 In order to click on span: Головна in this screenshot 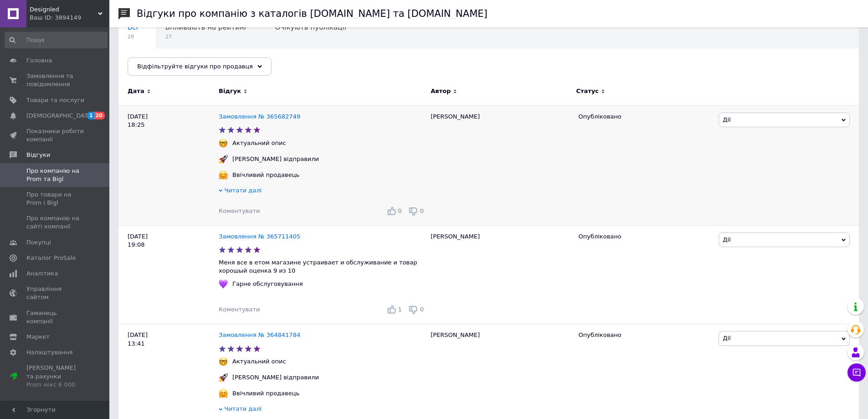, I will do `click(39, 60)`.